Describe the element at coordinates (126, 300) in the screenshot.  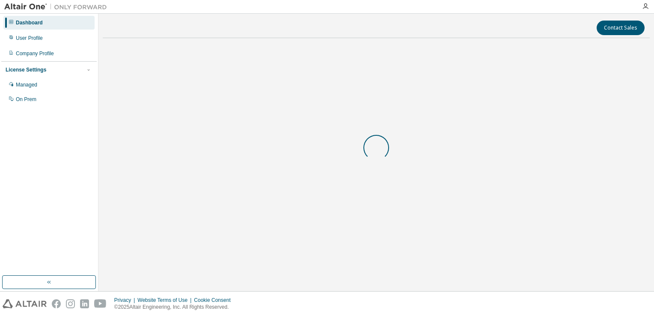
I see `div: Privacy` at that location.